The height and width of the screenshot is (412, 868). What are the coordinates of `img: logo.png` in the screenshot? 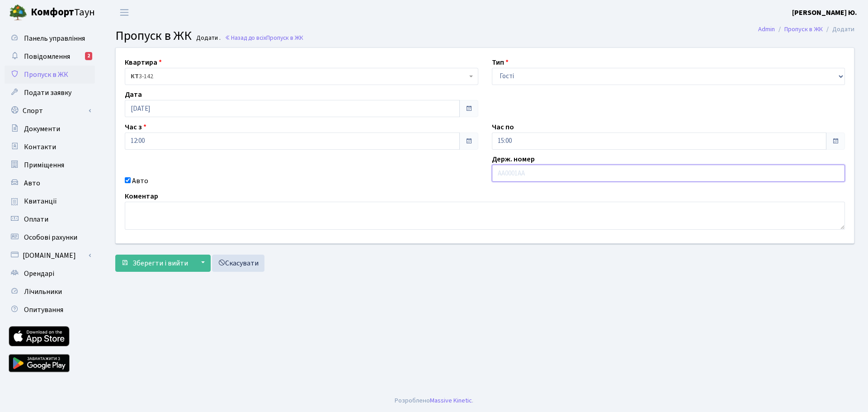 It's located at (18, 13).